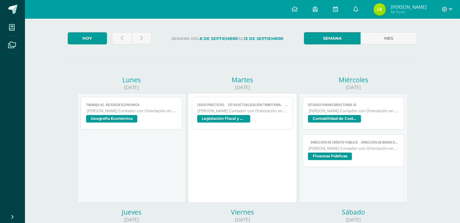 The height and width of the screenshot is (223, 460). What do you see at coordinates (380, 9) in the screenshot?
I see `img: 86f30c446fd916061315cc3d93a0319f.png` at bounding box center [380, 9].